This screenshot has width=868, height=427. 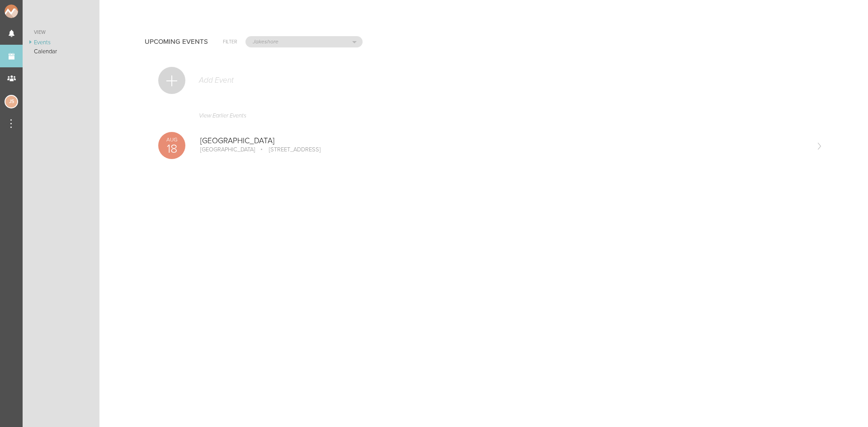 What do you see at coordinates (29, 12) in the screenshot?
I see `img: NOMAD` at bounding box center [29, 12].